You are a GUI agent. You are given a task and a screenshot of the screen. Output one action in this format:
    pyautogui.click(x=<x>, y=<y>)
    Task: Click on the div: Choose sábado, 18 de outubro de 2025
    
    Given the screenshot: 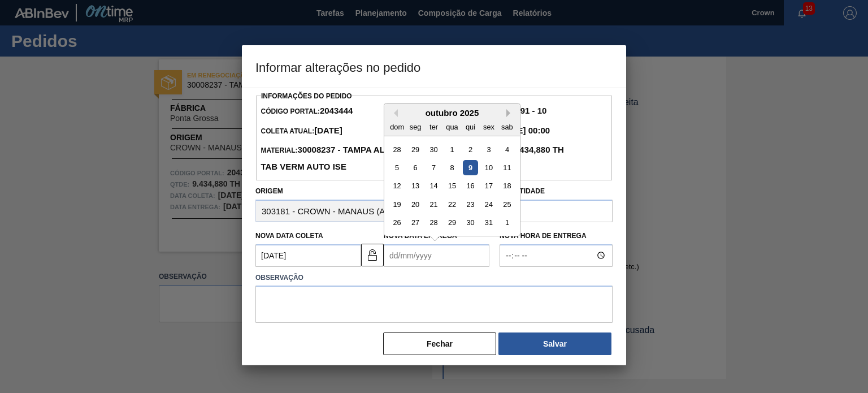 What is the action you would take?
    pyautogui.click(x=507, y=185)
    